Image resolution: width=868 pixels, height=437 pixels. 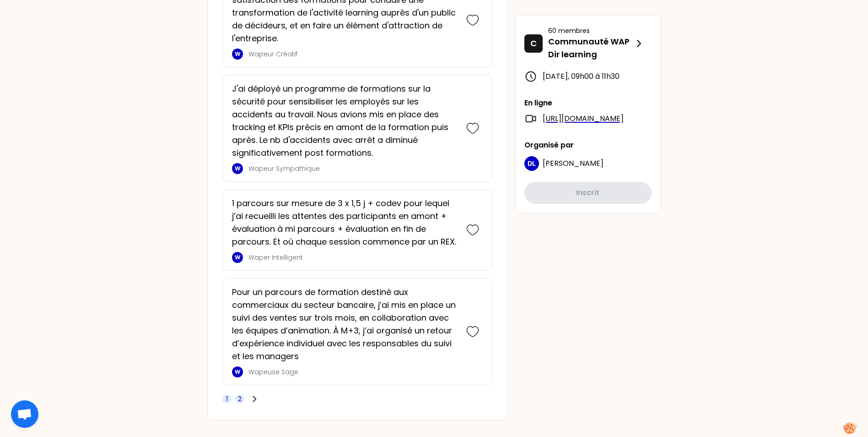 What do you see at coordinates (591, 48) in the screenshot?
I see `p: Communauté WAP Dir learning` at bounding box center [591, 48].